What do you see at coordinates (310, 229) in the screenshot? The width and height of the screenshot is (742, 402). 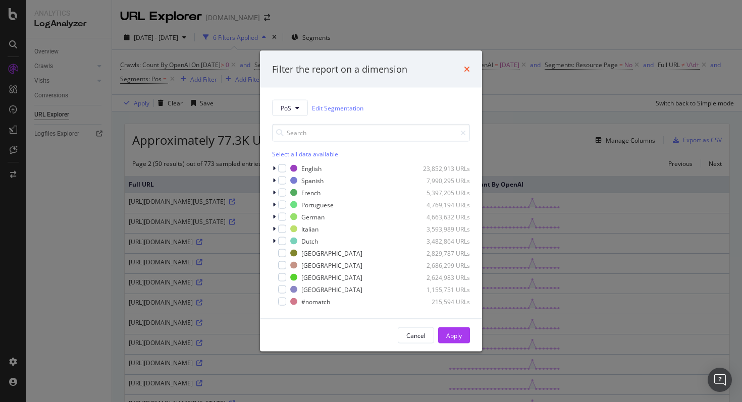 I see `div: Italian` at bounding box center [310, 229].